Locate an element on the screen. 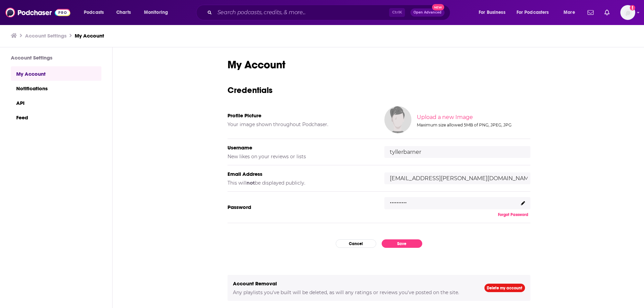 Image resolution: width=644 pixels, height=308 pixels. span: Monitoring is located at coordinates (156, 13).